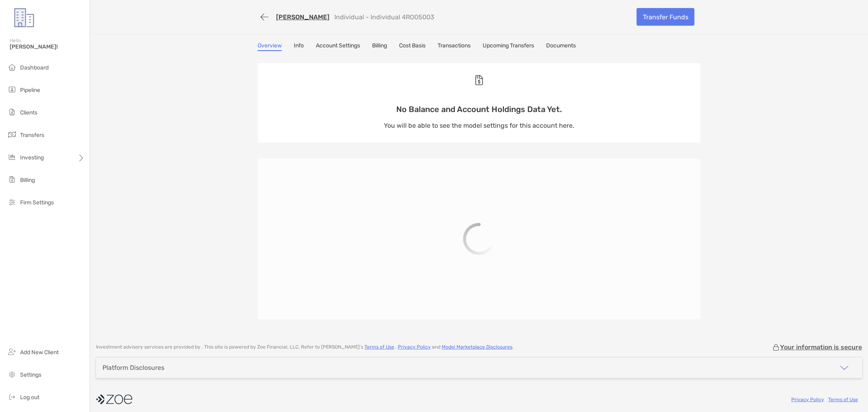 This screenshot has width=868, height=412. Describe the element at coordinates (30, 375) in the screenshot. I see `span: Settings` at that location.